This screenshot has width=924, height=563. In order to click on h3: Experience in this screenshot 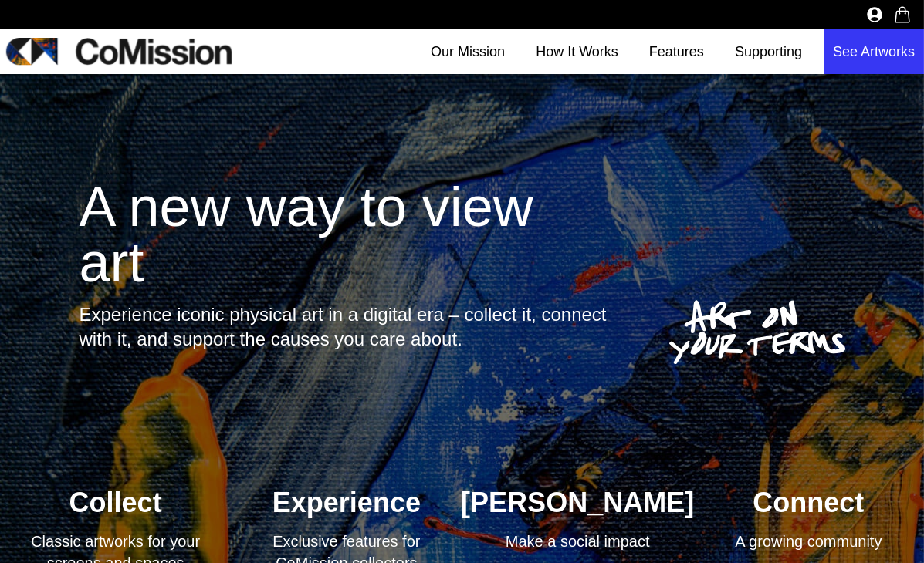, I will do `click(345, 503)`.